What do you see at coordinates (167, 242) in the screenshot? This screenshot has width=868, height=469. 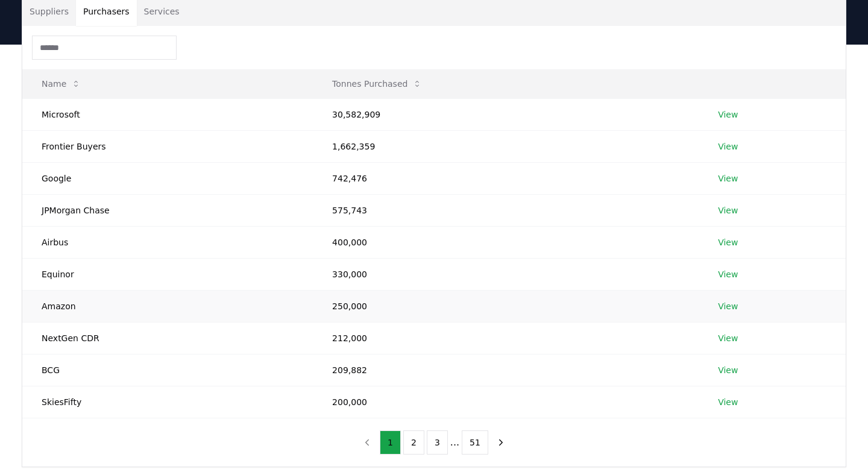 I see `td: Airbus` at bounding box center [167, 242].